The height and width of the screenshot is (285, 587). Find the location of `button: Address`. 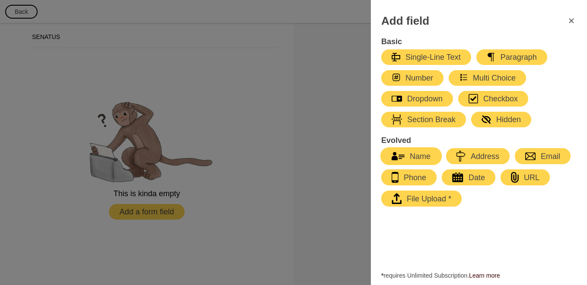

button: Address is located at coordinates (478, 156).